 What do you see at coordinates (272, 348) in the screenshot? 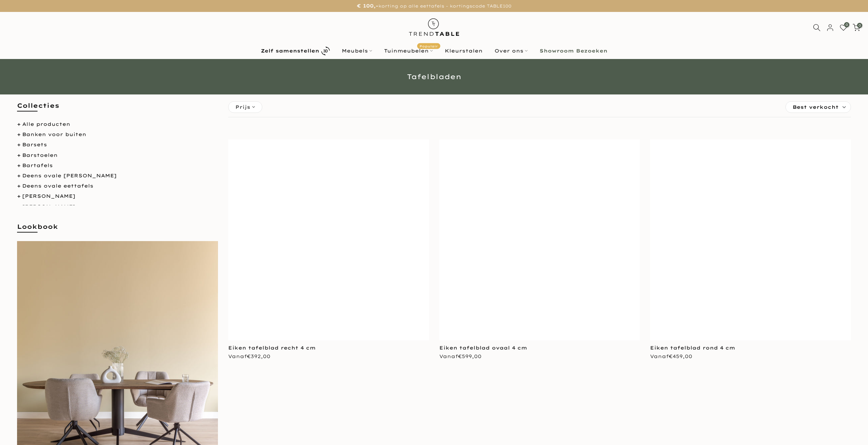
I see `a: Eiken tafelblad recht 4 cm` at bounding box center [272, 348].